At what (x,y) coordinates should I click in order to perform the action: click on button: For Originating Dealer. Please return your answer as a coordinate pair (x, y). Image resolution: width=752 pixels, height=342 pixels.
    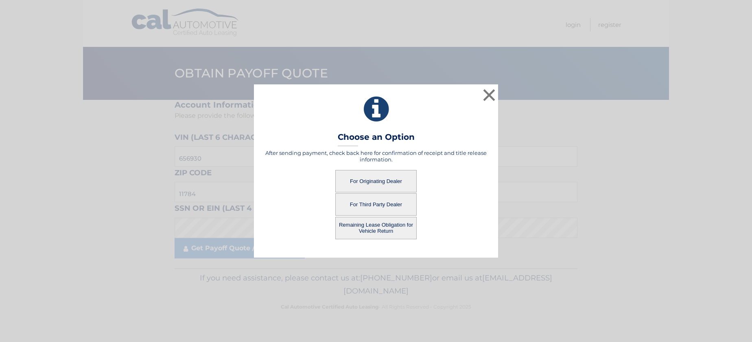
    Looking at the image, I should click on (376, 181).